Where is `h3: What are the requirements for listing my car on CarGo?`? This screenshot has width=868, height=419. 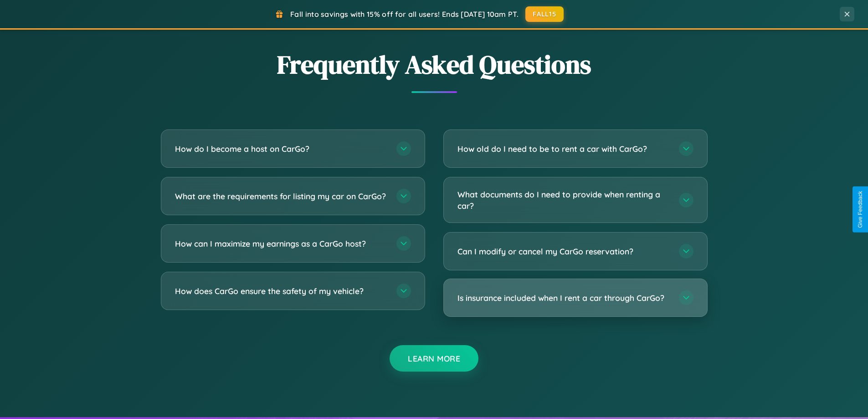 h3: What are the requirements for listing my car on CarGo? is located at coordinates (281, 196).